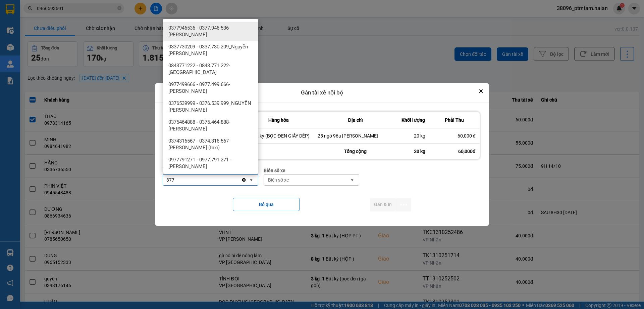 The image size is (644, 309). Describe the element at coordinates (454, 151) in the screenshot. I see `div: 60,000đ` at that location.